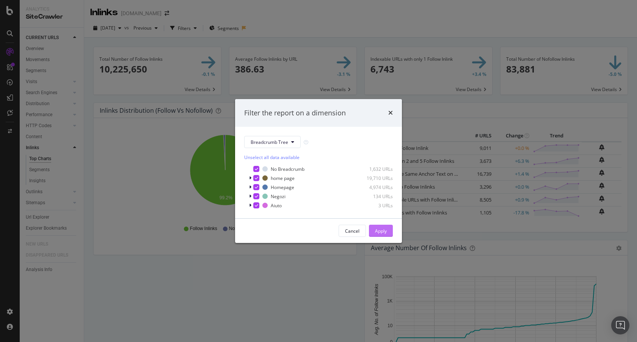 This screenshot has width=637, height=342. Describe the element at coordinates (374, 169) in the screenshot. I see `div: 1,632 URLs` at that location.